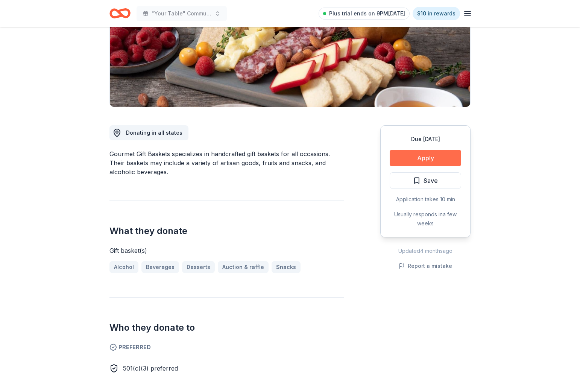 The image size is (580, 386). Describe the element at coordinates (430, 180) in the screenshot. I see `span: Save` at that location.